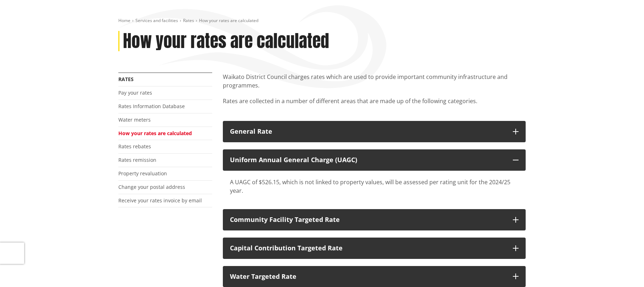  What do you see at coordinates (368, 220) in the screenshot?
I see `div: Community Facility Targeted Rate` at bounding box center [368, 220].